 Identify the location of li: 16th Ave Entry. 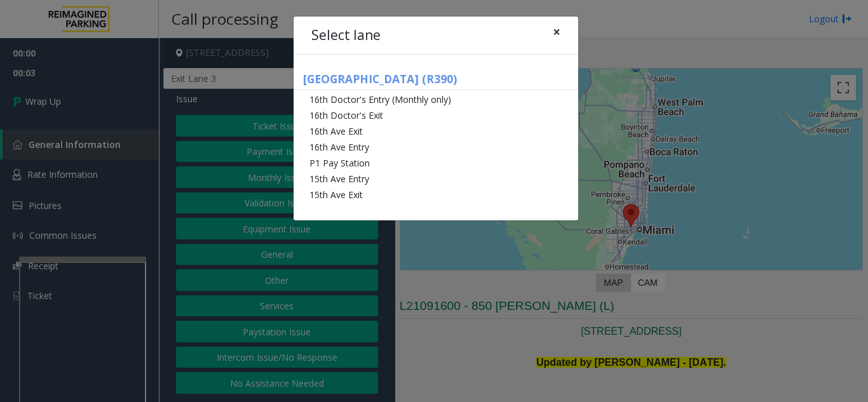
(436, 147).